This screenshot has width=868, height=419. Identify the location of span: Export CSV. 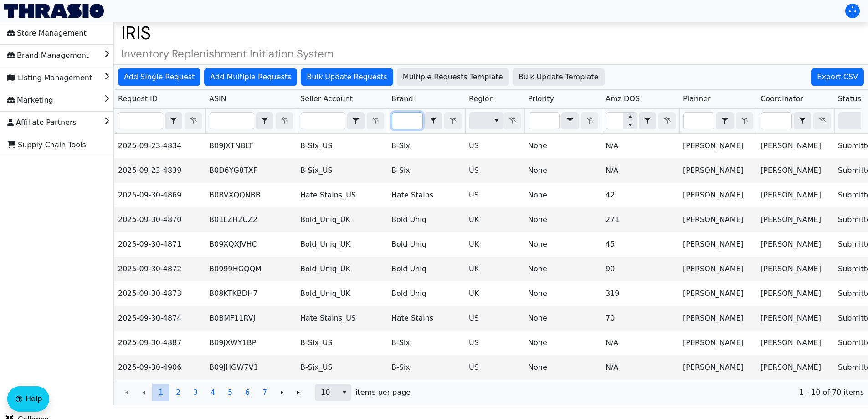
(838, 77).